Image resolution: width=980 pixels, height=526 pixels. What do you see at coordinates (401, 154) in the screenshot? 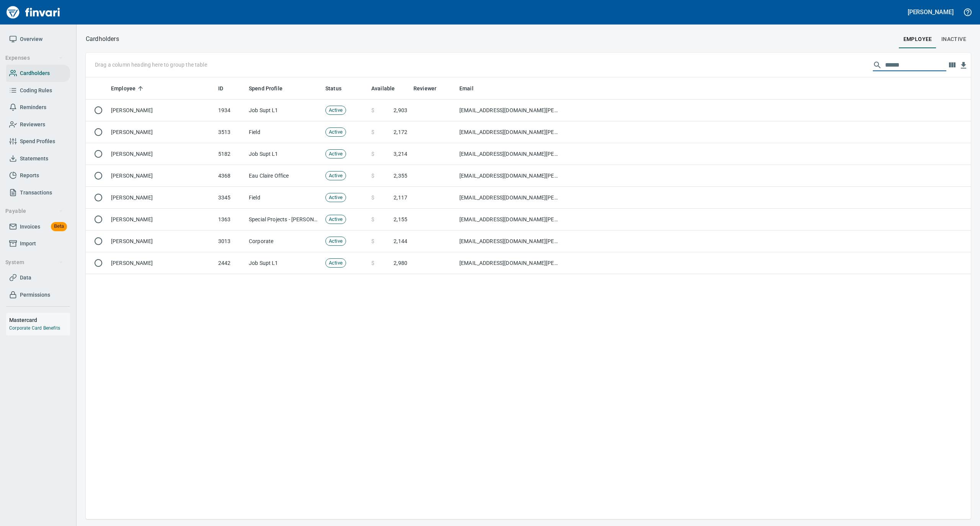
I see `span: 3,214` at bounding box center [401, 154].